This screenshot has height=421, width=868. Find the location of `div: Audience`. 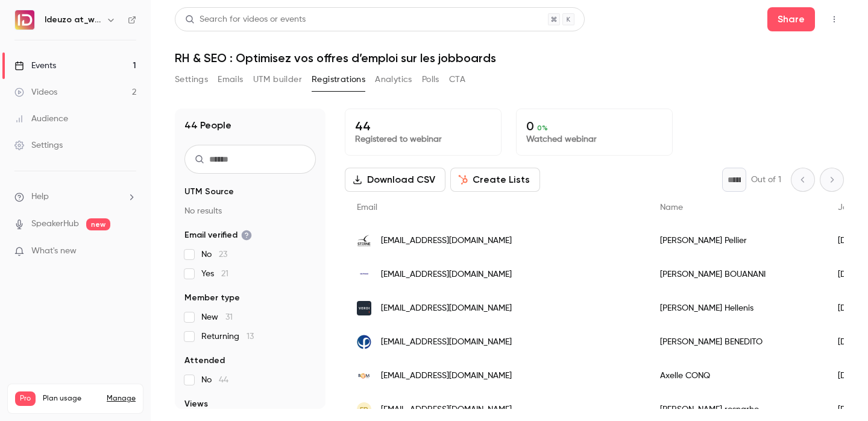

div: Audience is located at coordinates (41, 119).